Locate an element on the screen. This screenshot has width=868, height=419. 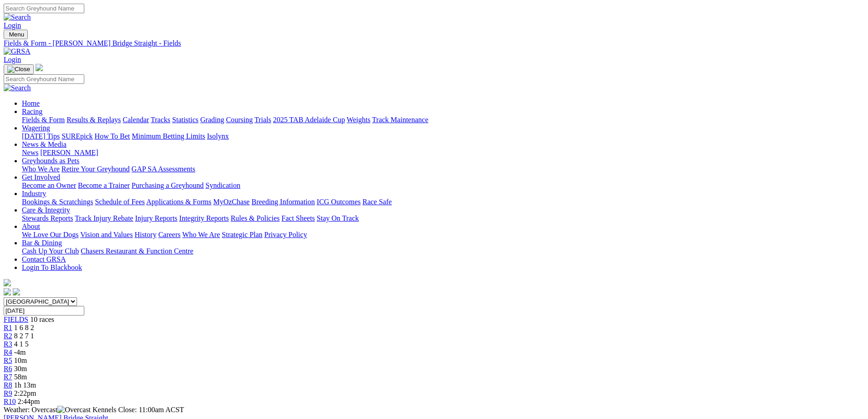
a: Tracks is located at coordinates (161, 119).